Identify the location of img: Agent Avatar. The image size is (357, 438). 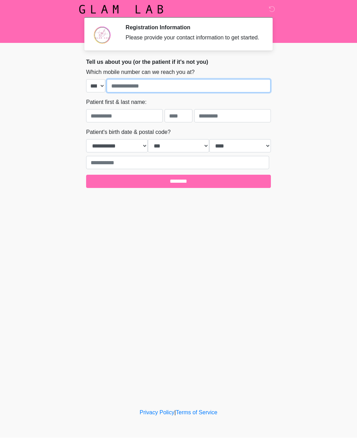
(102, 35).